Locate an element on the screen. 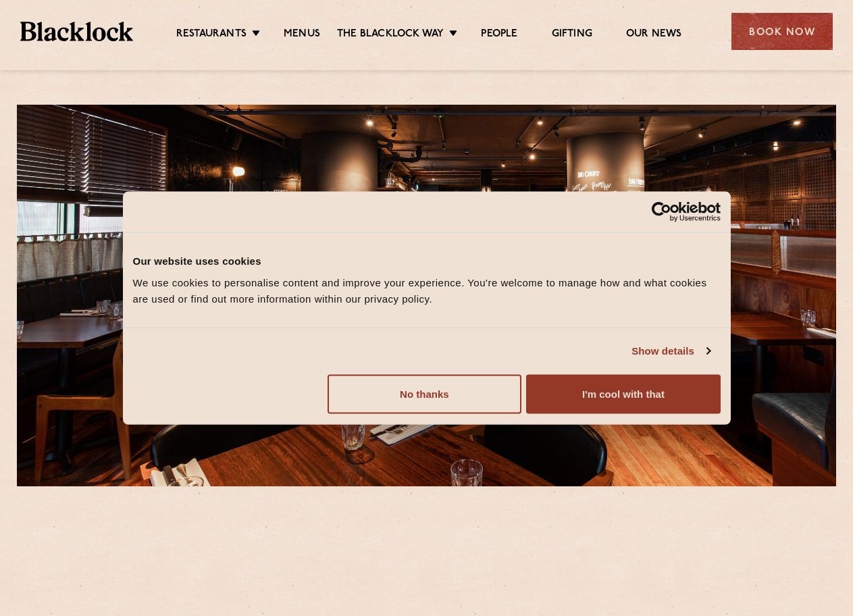 The width and height of the screenshot is (853, 616). a: Menus is located at coordinates (302, 35).